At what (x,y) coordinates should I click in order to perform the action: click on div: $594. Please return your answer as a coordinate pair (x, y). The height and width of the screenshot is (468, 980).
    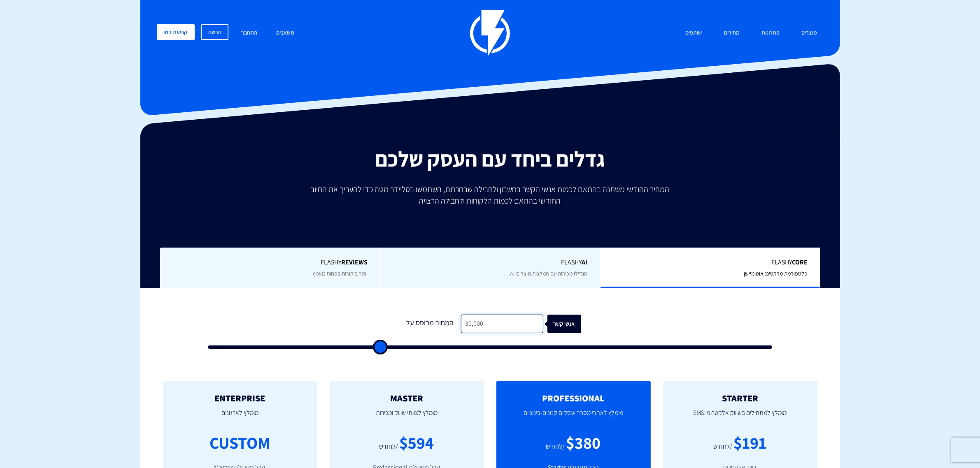
    Looking at the image, I should click on (417, 443).